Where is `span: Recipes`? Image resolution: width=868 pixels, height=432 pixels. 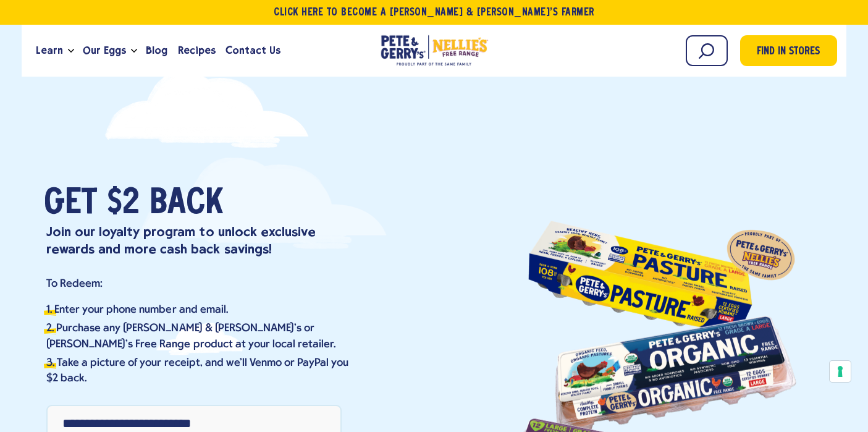
span: Recipes is located at coordinates (196, 50).